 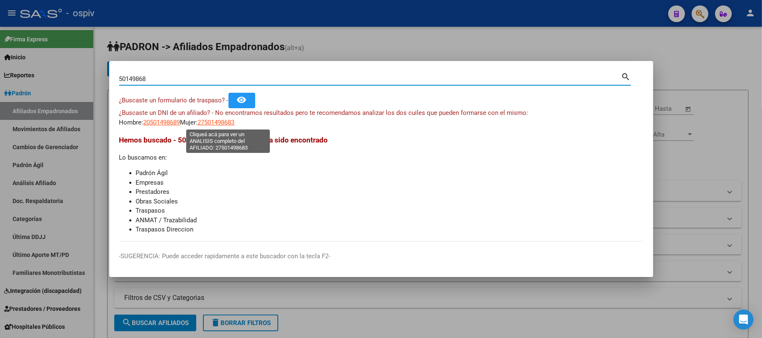 I want to click on span: ¿Buscaste un DNI de un afiliado? - No encontramos resultados pero te recomendamos analizar los do..., so click(x=324, y=113).